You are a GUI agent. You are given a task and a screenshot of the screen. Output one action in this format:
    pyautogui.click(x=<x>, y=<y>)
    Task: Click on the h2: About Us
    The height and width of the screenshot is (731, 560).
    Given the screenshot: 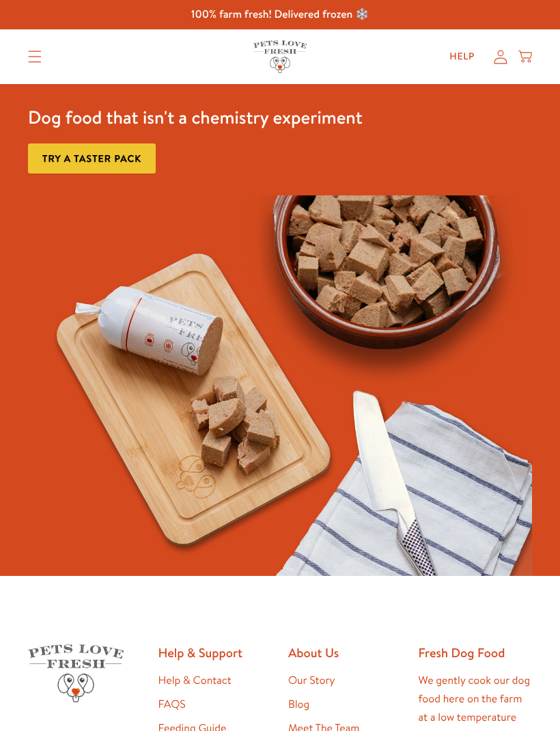 What is the action you would take?
    pyautogui.click(x=345, y=652)
    